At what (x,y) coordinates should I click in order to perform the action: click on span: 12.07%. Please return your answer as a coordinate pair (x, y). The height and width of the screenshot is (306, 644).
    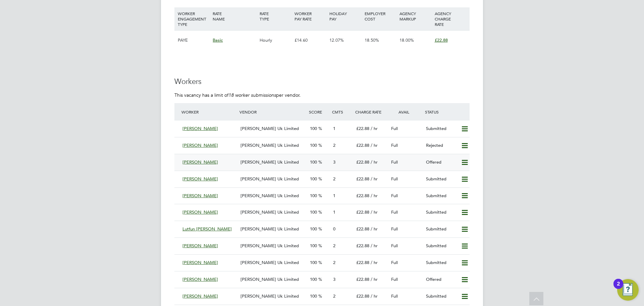
    Looking at the image, I should click on (337, 40).